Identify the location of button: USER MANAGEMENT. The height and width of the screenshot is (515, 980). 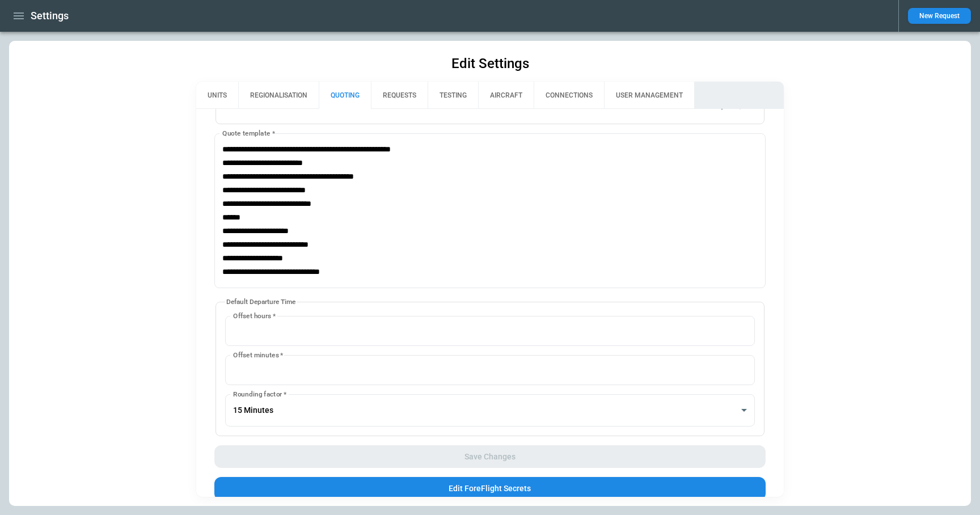
(649, 95).